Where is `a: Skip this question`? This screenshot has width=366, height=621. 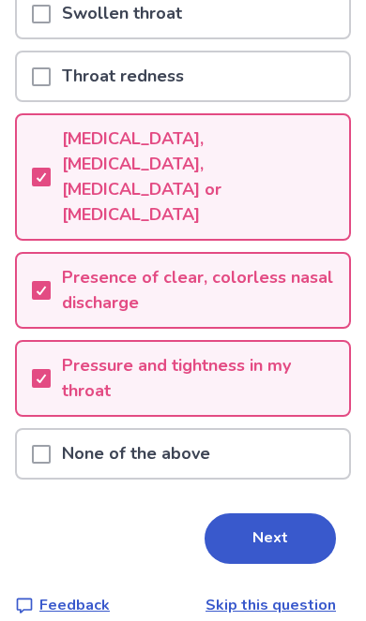
a: Skip this question is located at coordinates (270, 605).